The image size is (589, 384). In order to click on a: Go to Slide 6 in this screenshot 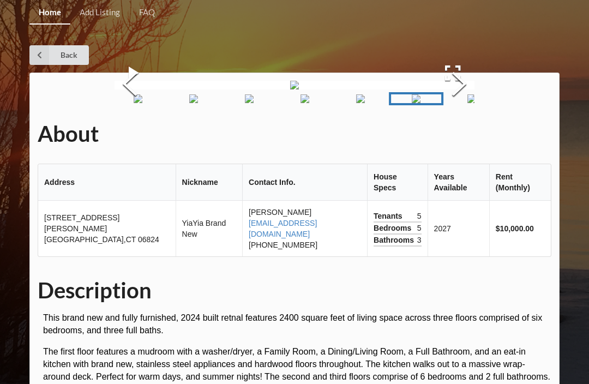, I will do `click(194, 99)`.